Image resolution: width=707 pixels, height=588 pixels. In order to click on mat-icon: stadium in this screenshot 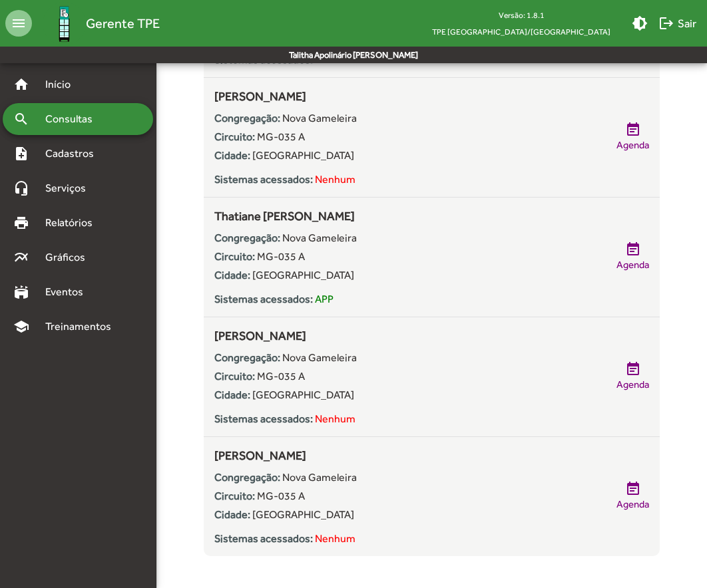, I will do `click(21, 292)`.